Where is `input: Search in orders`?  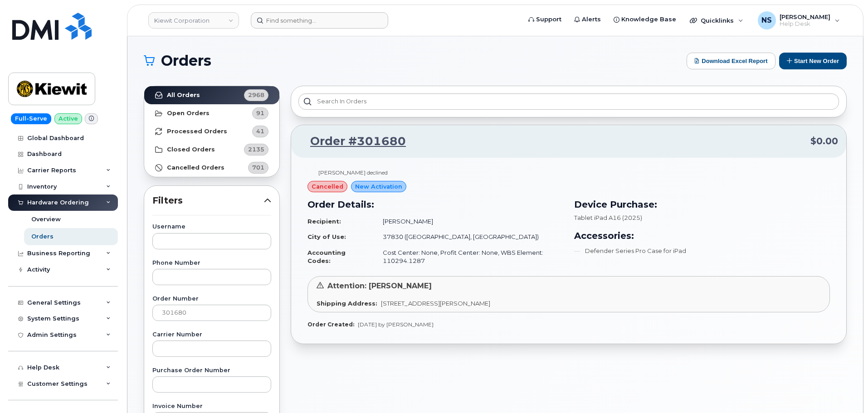 input: Search in orders is located at coordinates (569, 101).